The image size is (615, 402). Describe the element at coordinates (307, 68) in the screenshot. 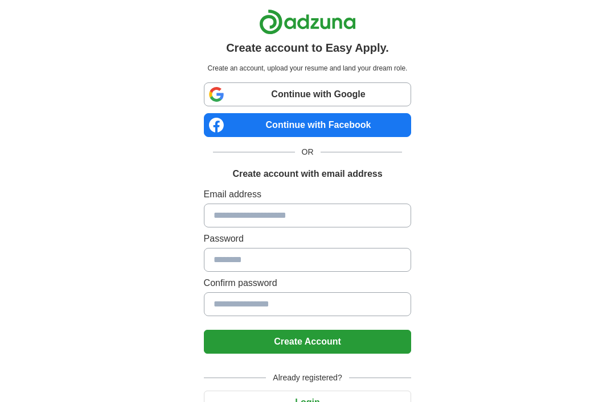

I see `p: Create an account, upload your resume and land your dream role.` at that location.